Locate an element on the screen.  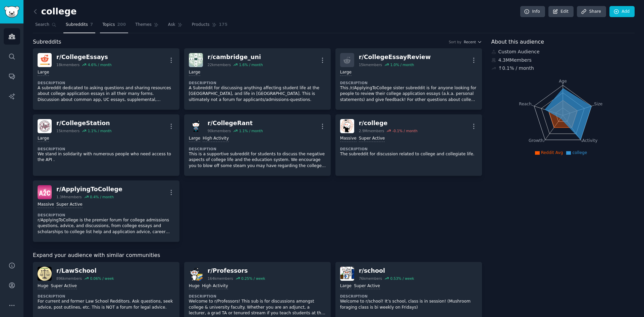
div: r/ college is located at coordinates (388, 123).